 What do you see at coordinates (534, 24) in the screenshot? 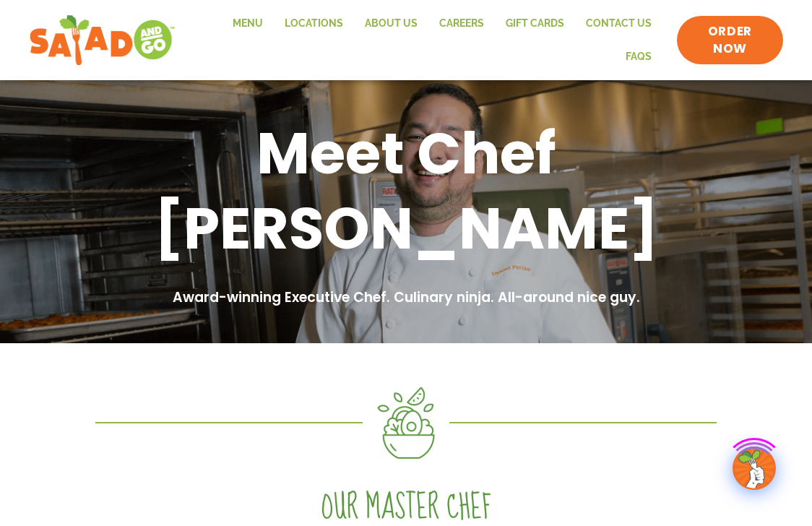
I see `a: GIFT CARDS` at bounding box center [534, 24].